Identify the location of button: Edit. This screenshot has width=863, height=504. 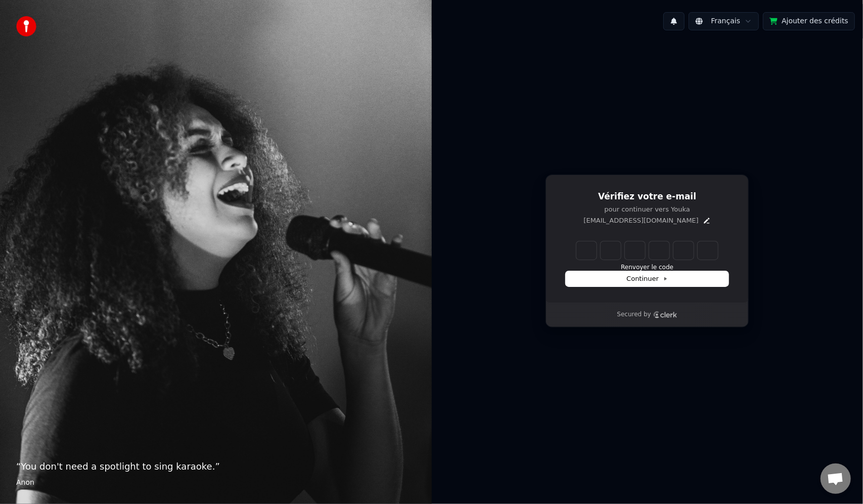
(707, 220).